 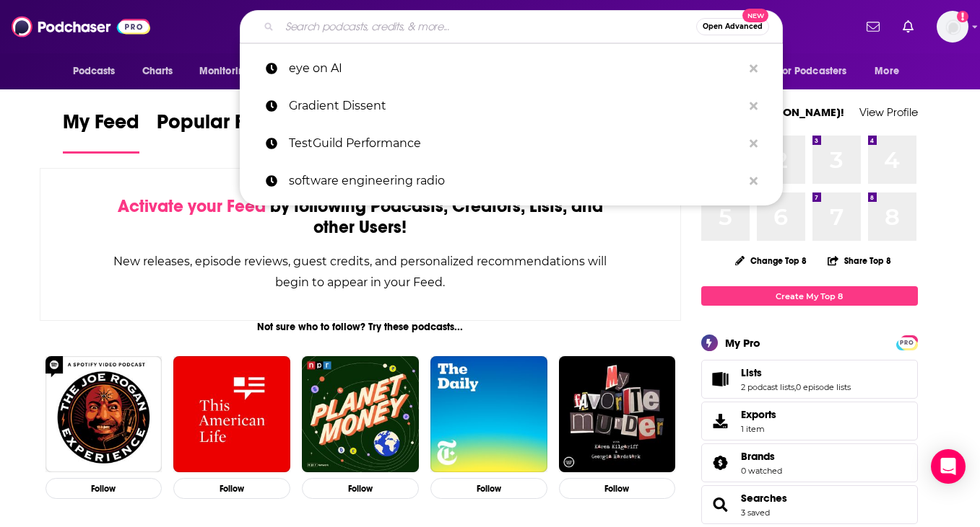 What do you see at coordinates (219, 126) in the screenshot?
I see `span: Popular Feed` at bounding box center [219, 126].